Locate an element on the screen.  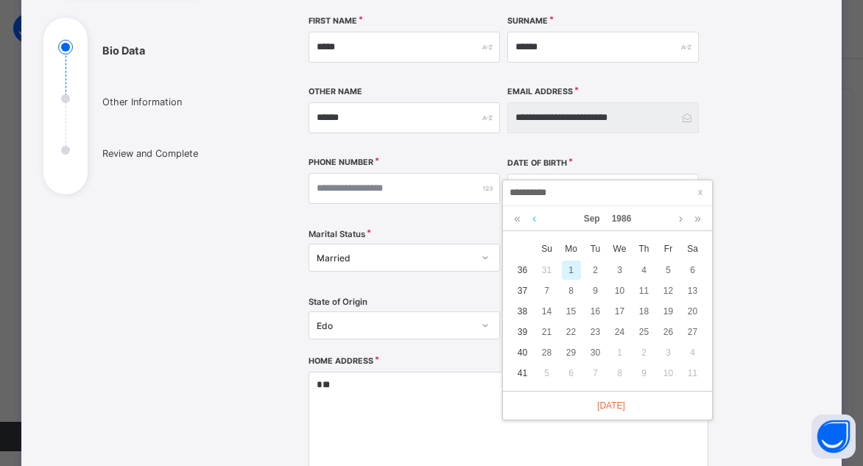
div: 28 is located at coordinates (547, 353).